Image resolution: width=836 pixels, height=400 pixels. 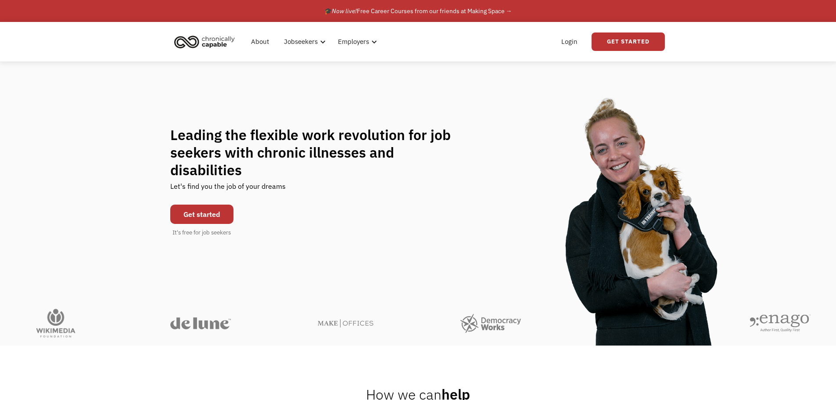 I want to click on div: It's free for job seekers, so click(x=202, y=233).